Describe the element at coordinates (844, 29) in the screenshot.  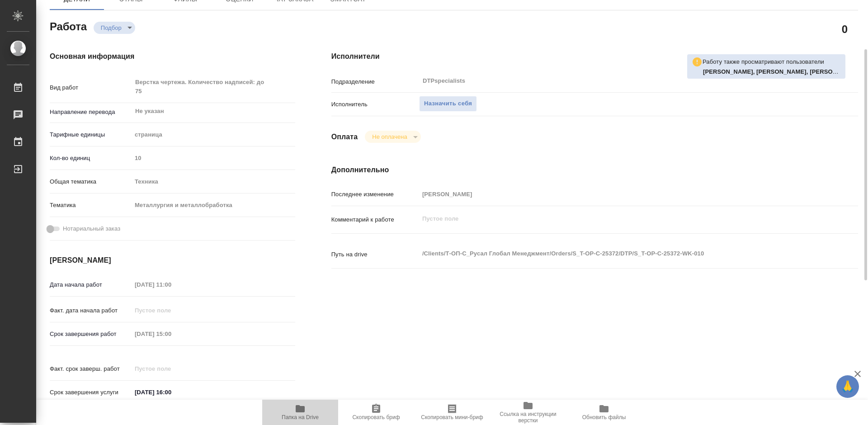
I see `h2: 0` at that location.